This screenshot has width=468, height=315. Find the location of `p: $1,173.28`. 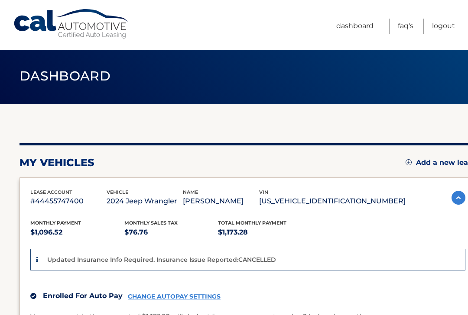

p: $1,173.28 is located at coordinates (265, 233).